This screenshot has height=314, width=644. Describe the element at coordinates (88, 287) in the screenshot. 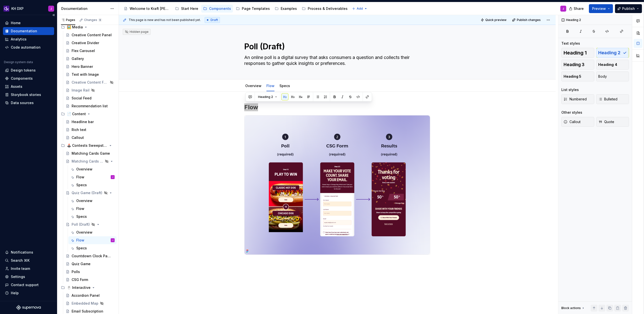

I see `div: 🖱️ Interactive` at that location.